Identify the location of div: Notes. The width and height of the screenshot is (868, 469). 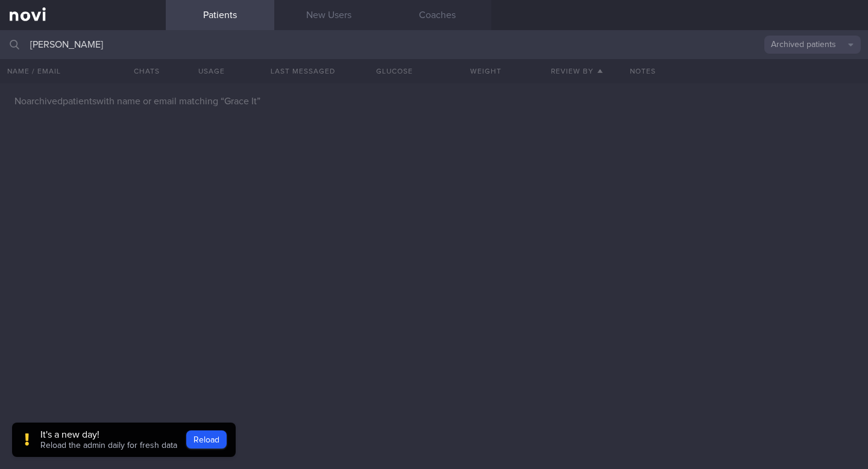
(745, 71).